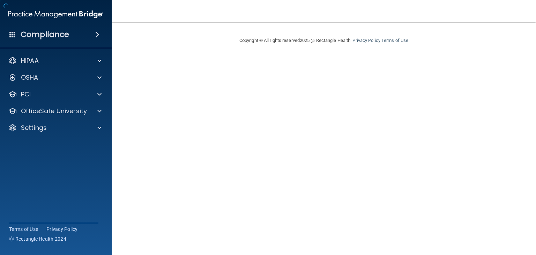 The image size is (536, 255). Describe the element at coordinates (55, 61) in the screenshot. I see `a: HIPAA` at that location.